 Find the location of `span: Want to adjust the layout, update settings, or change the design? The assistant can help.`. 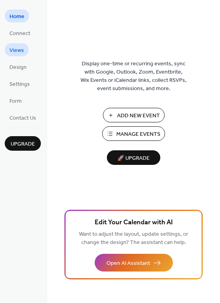

span: Want to adjust the layout, update settings, or change the design? The assistant can help. is located at coordinates (134, 238).